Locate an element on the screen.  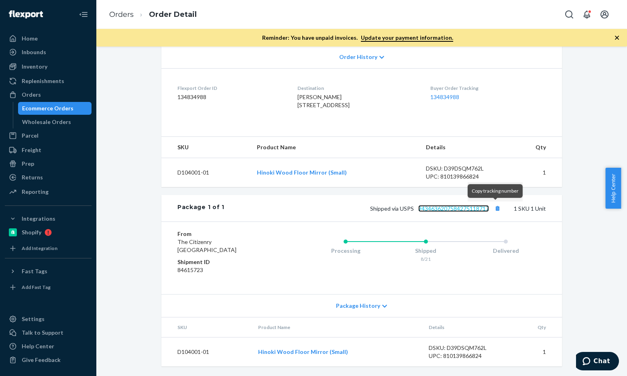
button: Open Search Box is located at coordinates (569, 14).